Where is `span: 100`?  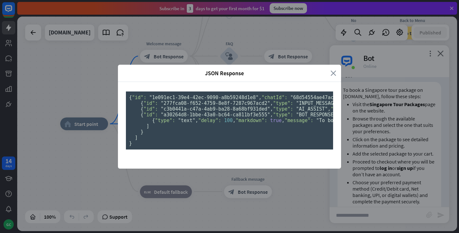
span: 100 is located at coordinates (228, 121).